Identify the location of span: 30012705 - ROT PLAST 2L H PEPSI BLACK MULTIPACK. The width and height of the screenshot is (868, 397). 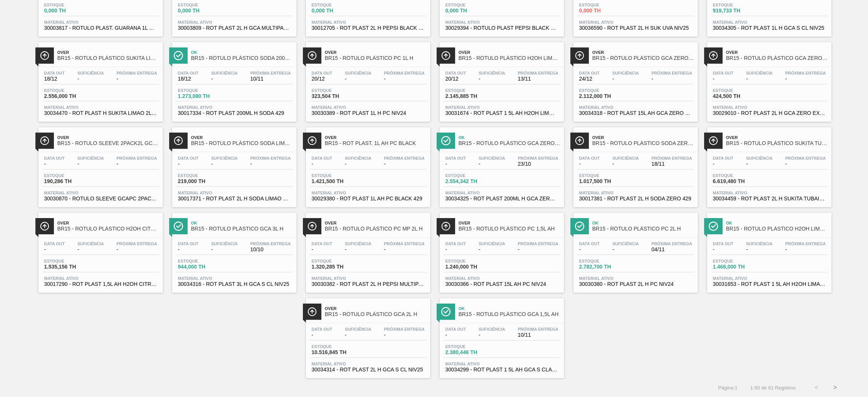
(368, 28).